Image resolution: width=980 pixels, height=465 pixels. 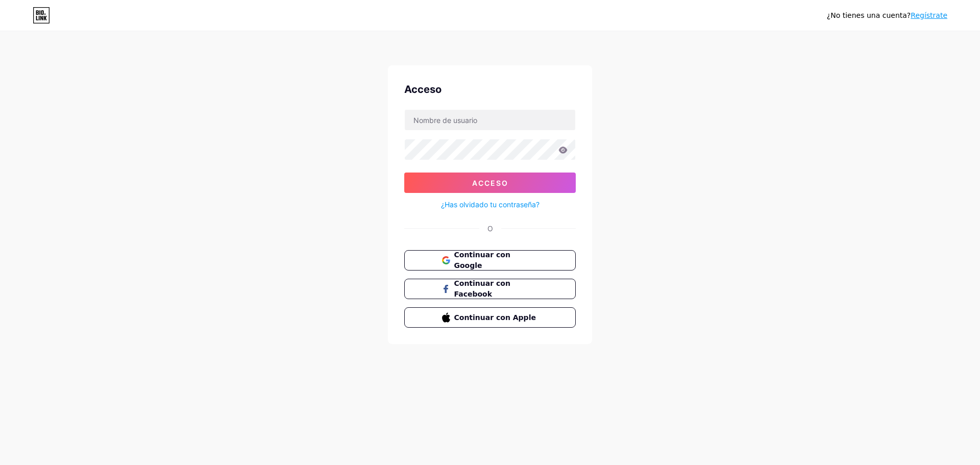 What do you see at coordinates (490, 120) in the screenshot?
I see `input: Nombre de usuario` at bounding box center [490, 120].